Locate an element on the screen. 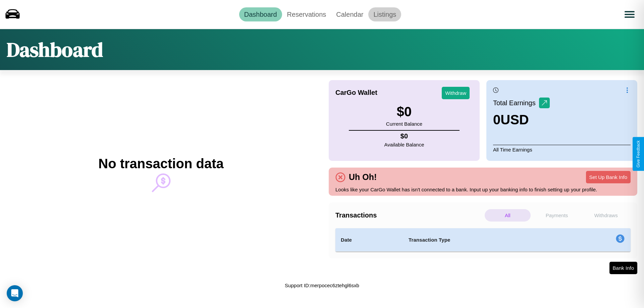 Image resolution: width=644 pixels, height=308 pixels. p: Support ID: merpocec6ztehgl6sxb is located at coordinates (322, 285).